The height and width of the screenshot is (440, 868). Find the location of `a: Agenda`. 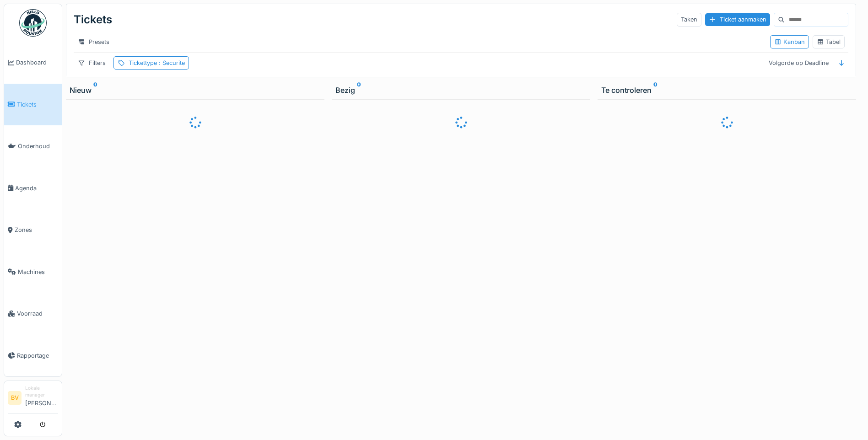

a: Agenda is located at coordinates (33, 189).